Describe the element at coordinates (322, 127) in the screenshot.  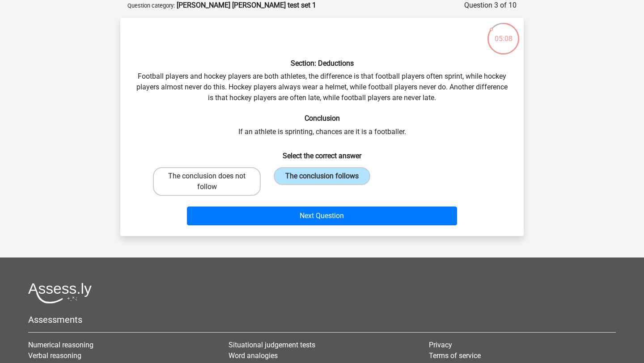
I see `div: Football players and hockey players are both athletes, the difference is that football players of...` at that location.